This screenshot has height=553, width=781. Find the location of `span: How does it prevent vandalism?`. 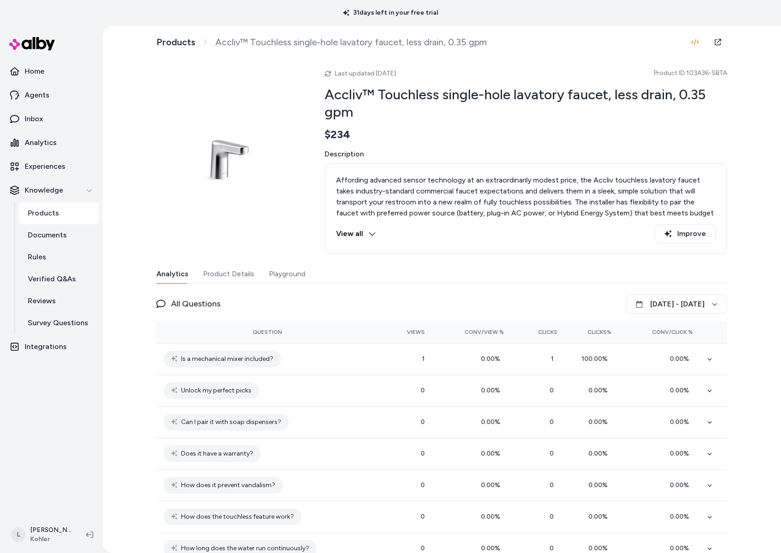

span: How does it prevent vandalism? is located at coordinates (228, 485).